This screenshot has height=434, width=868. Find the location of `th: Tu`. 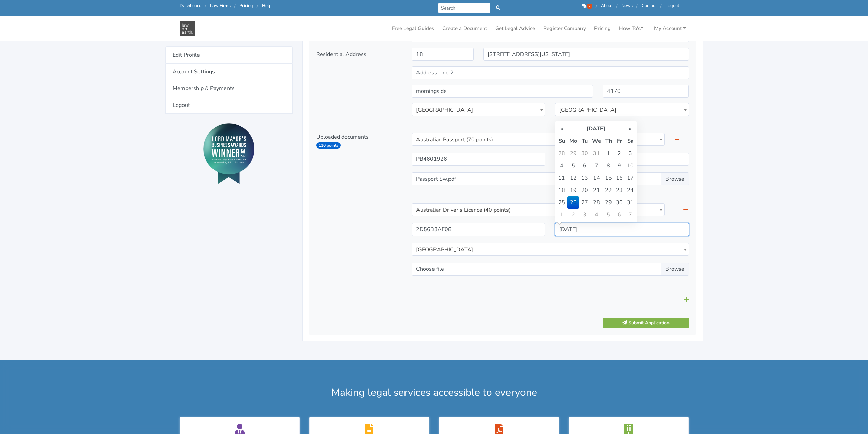

th: Tu is located at coordinates (585, 141).